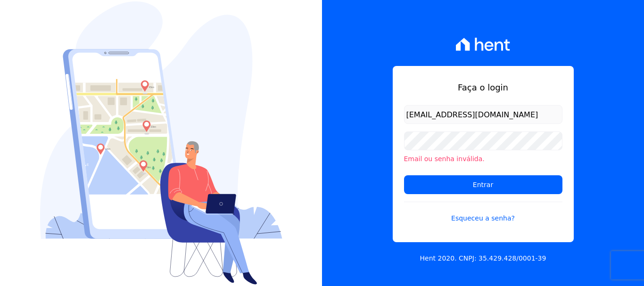 Image resolution: width=644 pixels, height=286 pixels. What do you see at coordinates (483, 87) in the screenshot?
I see `h1: Faça o login` at bounding box center [483, 87].